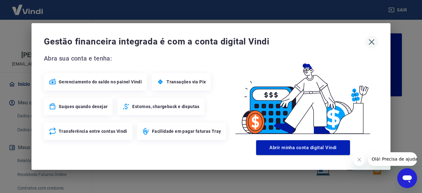 Image resolution: width=422 pixels, height=193 pixels. I want to click on button: Abrir minha conta digital Vindi, so click(303, 148).